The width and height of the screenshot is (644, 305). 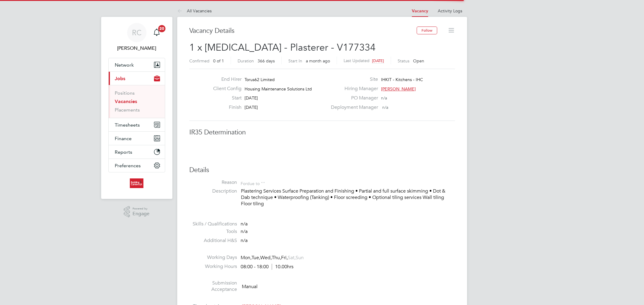 I want to click on label: Working Hours, so click(x=213, y=267).